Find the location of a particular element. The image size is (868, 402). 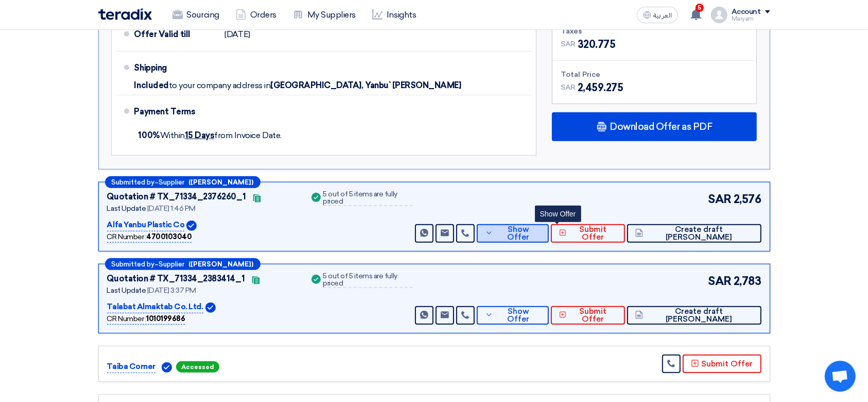

span: Included is located at coordinates (152, 86).